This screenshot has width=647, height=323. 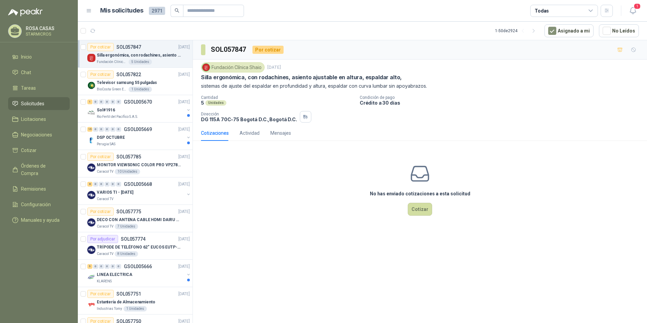 I want to click on p: STARMICROS, so click(x=47, y=34).